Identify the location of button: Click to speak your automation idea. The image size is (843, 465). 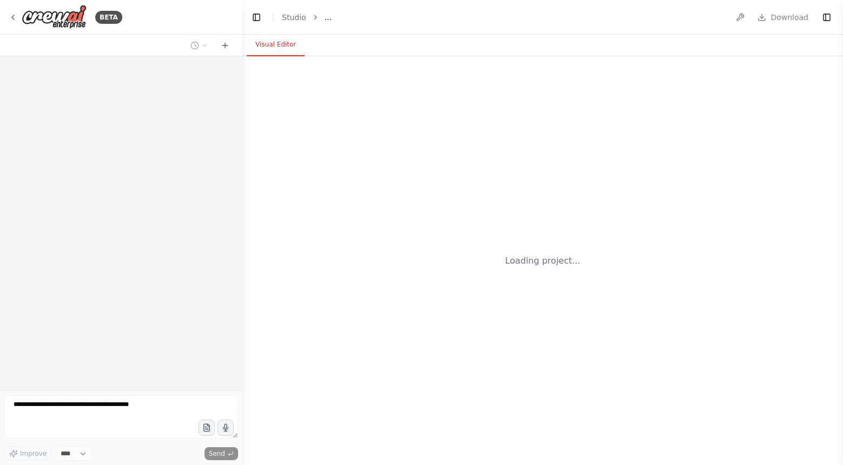
(225, 427).